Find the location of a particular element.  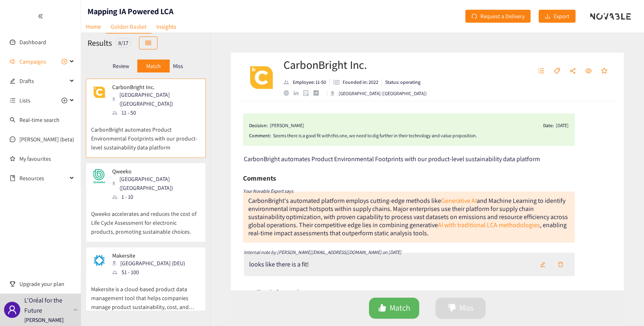

button: likeMatch is located at coordinates (394, 308).